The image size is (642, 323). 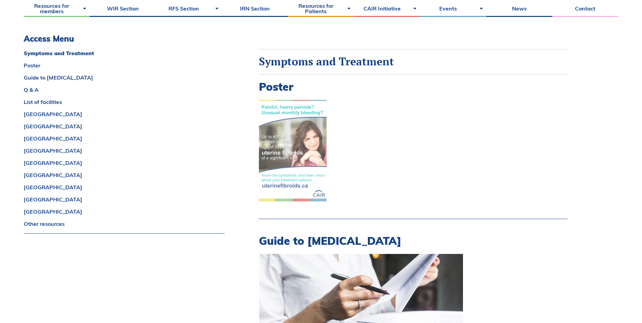 What do you see at coordinates (124, 39) in the screenshot?
I see `h3: Access Menu` at bounding box center [124, 39].